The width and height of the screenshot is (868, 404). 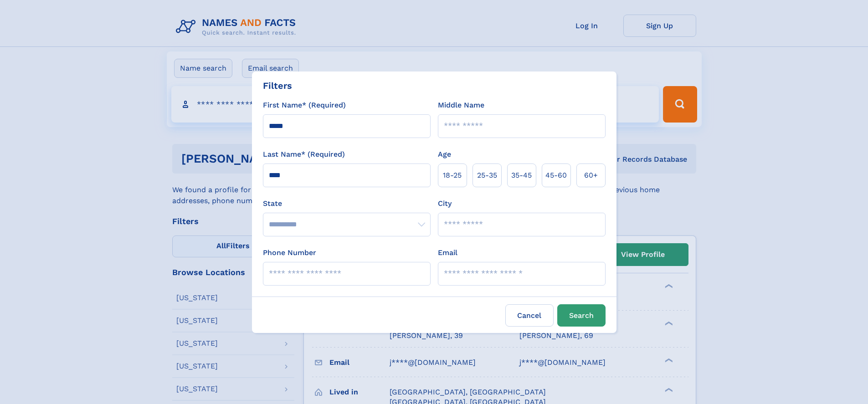 I want to click on span: 45‑60, so click(x=555, y=176).